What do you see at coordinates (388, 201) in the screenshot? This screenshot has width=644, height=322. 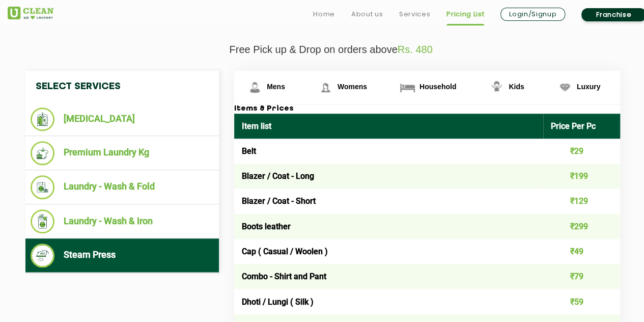 I see `td: Blazer / Coat - Short` at bounding box center [388, 201].